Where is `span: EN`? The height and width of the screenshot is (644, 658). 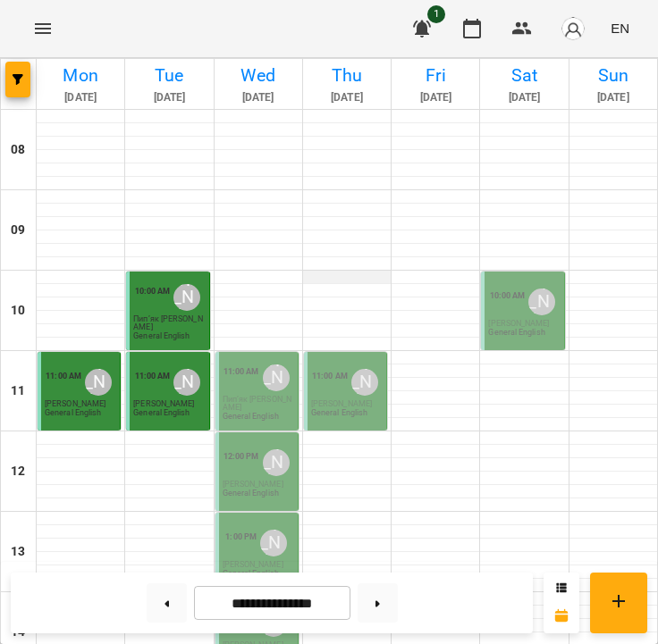
span: EN is located at coordinates (620, 28).